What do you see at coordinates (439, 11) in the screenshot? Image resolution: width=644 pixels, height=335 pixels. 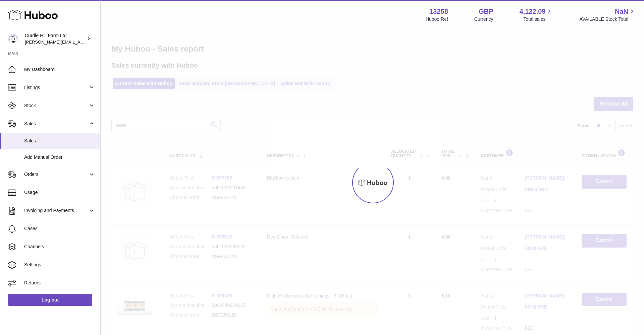 I see `strong: 13258` at bounding box center [439, 11].